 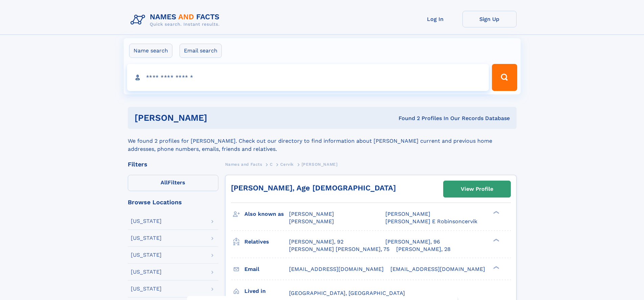 I want to click on label: Email search, so click(x=200, y=51).